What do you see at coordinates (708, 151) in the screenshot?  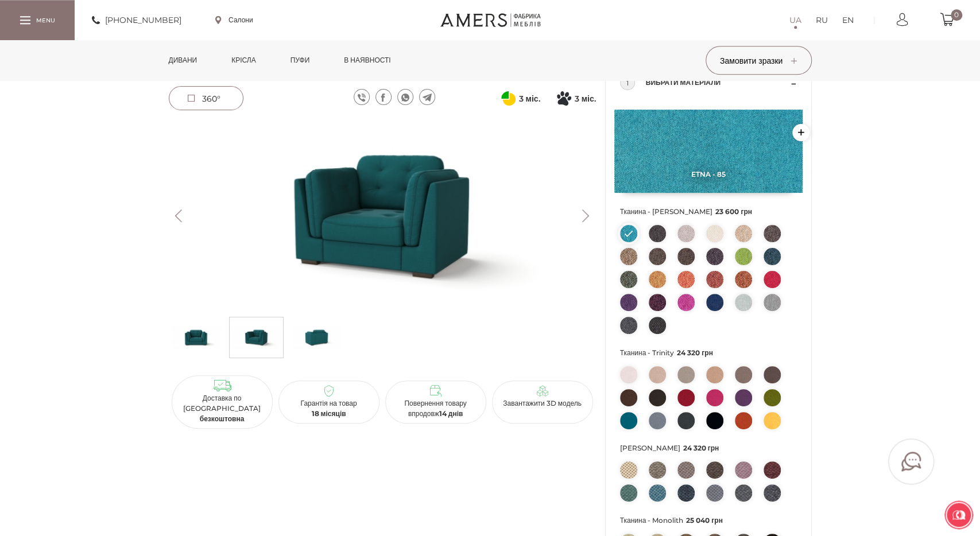 I see `img: Etna - 85` at bounding box center [708, 151].